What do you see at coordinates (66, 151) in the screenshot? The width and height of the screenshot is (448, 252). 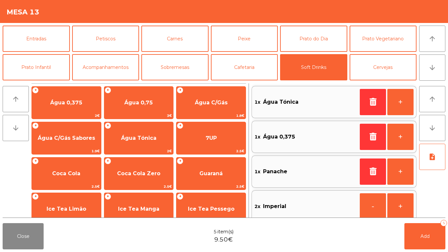 I see `span: 1.9€` at bounding box center [66, 151].